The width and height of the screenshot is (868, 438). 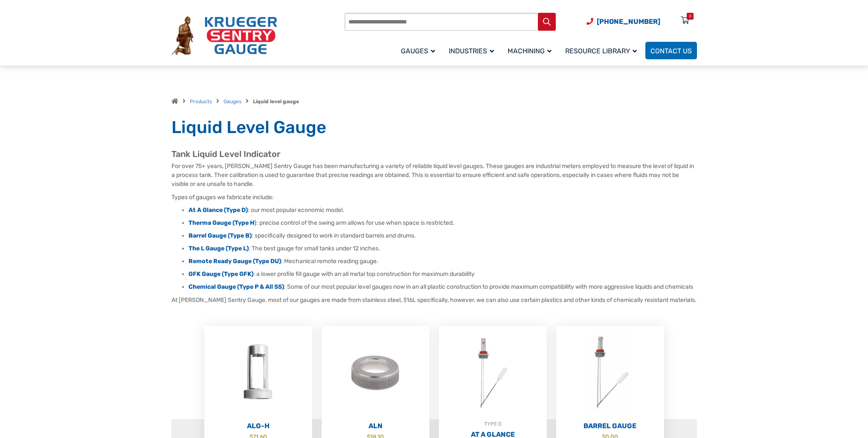 I want to click on a: Chemical Gauge (Type P & All SS), so click(x=236, y=287).